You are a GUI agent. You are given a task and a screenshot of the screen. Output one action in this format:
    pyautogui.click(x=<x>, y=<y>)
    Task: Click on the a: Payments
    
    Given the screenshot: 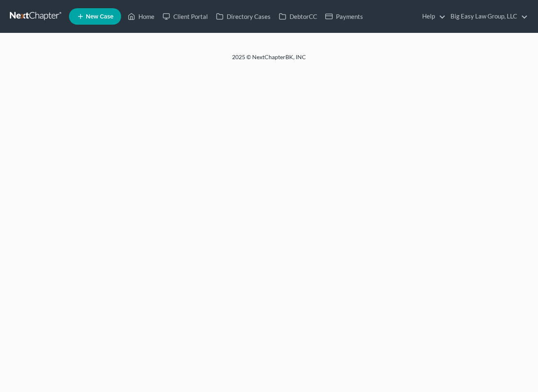 What is the action you would take?
    pyautogui.click(x=344, y=16)
    